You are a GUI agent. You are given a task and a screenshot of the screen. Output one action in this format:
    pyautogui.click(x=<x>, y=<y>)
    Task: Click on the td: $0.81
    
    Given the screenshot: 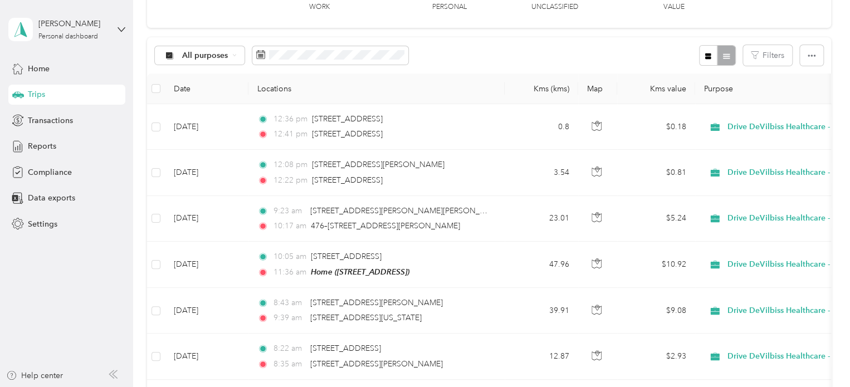 What is the action you would take?
    pyautogui.click(x=656, y=173)
    